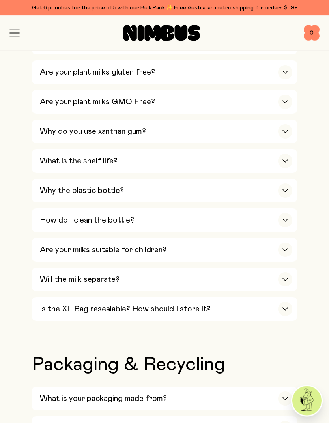  Describe the element at coordinates (165, 310) in the screenshot. I see `button: Is the XL Bag resealable? How should I store it?` at that location.